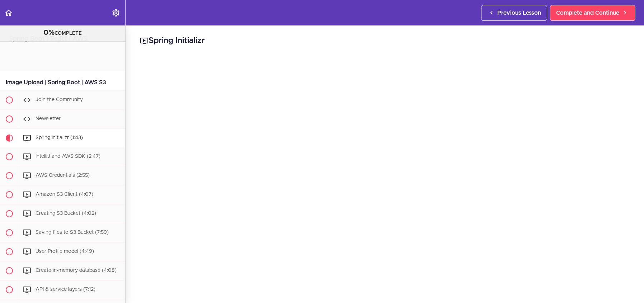 The image size is (644, 303). What do you see at coordinates (116, 13) in the screenshot?
I see `svg: Settings Menu` at bounding box center [116, 13].